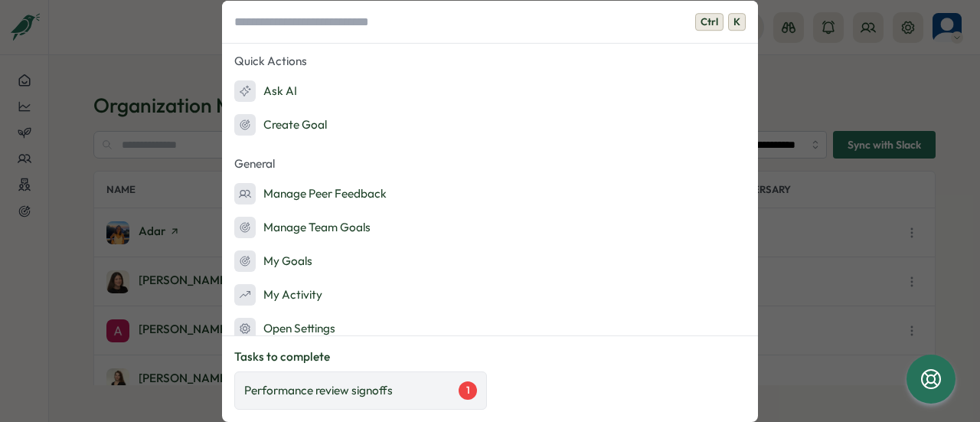 Image resolution: width=980 pixels, height=422 pixels. I want to click on div: Create Goal, so click(281, 124).